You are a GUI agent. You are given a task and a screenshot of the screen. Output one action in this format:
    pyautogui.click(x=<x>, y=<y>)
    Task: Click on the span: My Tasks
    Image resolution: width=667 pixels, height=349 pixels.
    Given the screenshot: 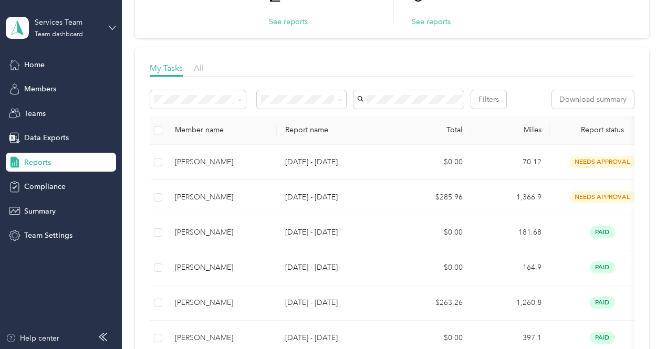 What is the action you would take?
    pyautogui.click(x=166, y=68)
    